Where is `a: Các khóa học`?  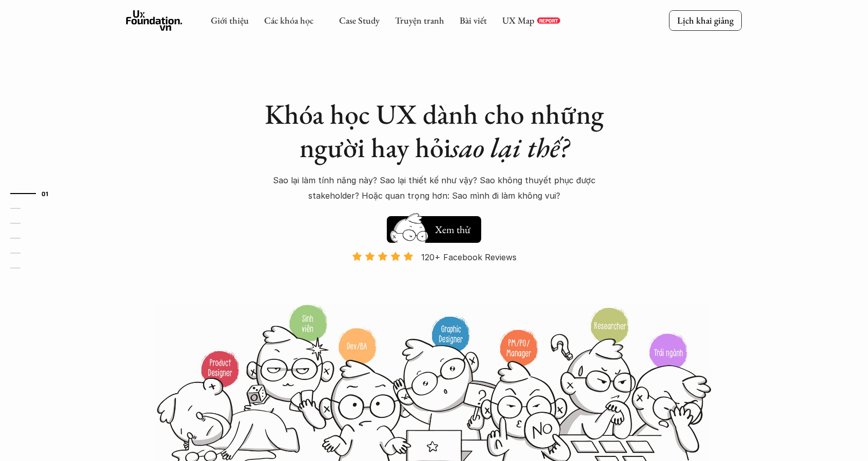 a: Các khóa học is located at coordinates (289, 20).